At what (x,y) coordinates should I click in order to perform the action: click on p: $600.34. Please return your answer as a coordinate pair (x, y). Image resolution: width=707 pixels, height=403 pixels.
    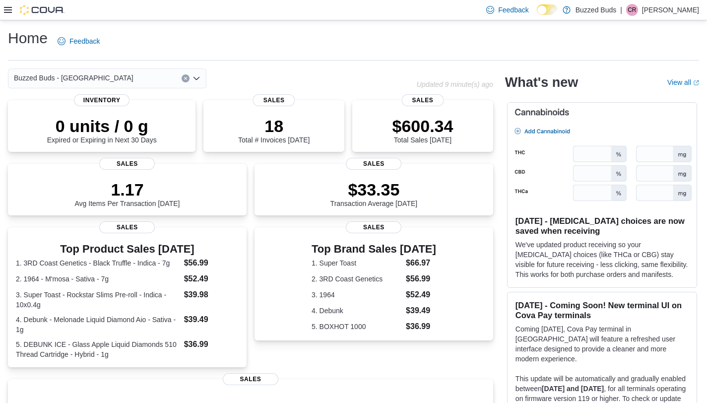
    Looking at the image, I should click on (423, 126).